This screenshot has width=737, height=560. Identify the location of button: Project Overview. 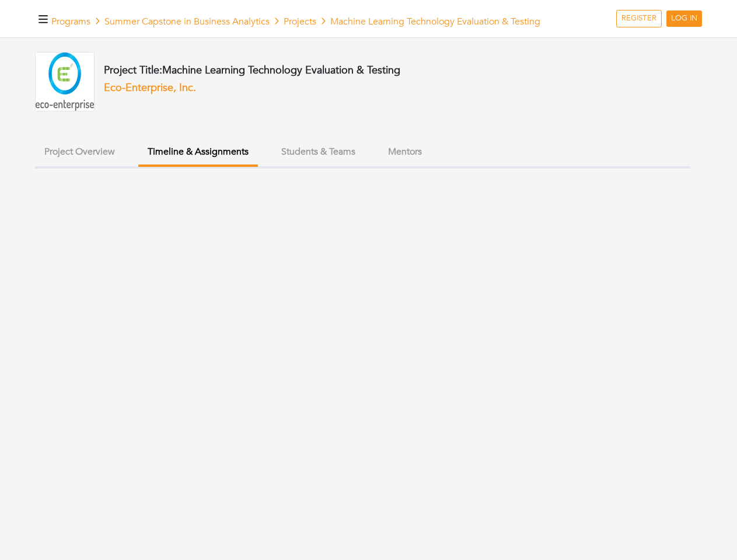
(79, 152).